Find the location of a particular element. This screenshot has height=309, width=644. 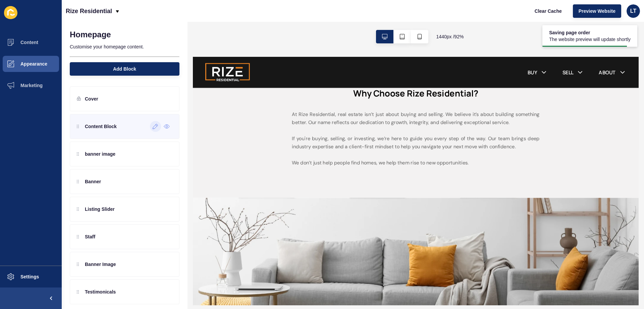

h1: Homepage is located at coordinates (90, 34).